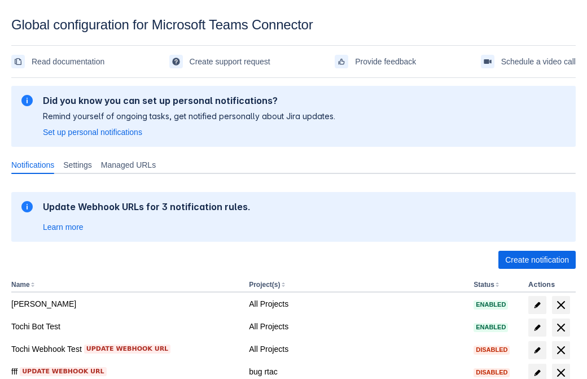 This screenshot has width=587, height=379. Describe the element at coordinates (93, 132) in the screenshot. I see `span: Set up personal notifications` at that location.